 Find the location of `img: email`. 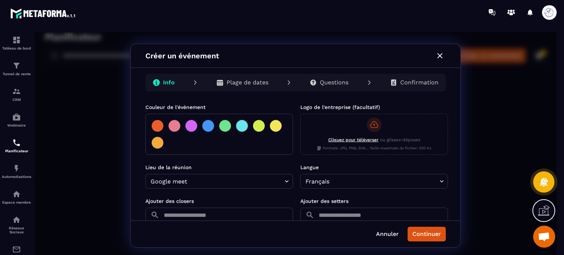

img: email is located at coordinates (17, 249).